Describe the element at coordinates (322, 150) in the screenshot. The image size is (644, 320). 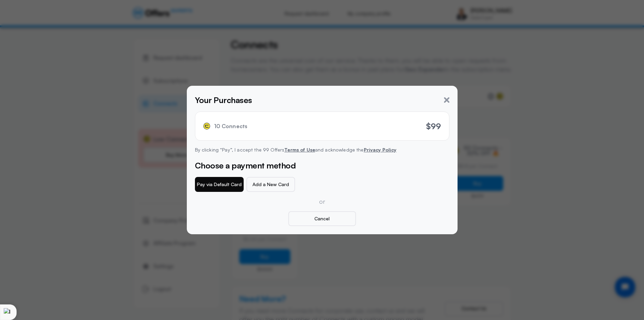
I see `p: By clicking “Pay”, I accept the 99 Offers and acknowledge the` at that location.